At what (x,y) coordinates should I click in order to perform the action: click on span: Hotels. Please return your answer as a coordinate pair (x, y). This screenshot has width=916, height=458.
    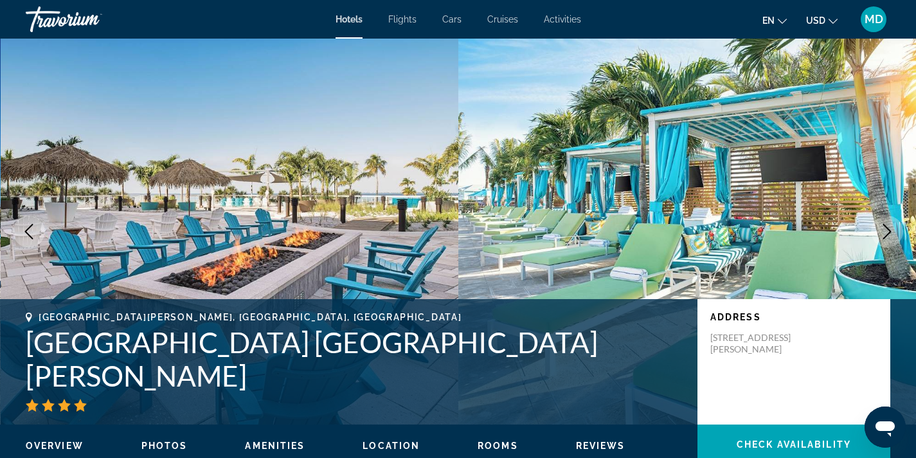
    Looking at the image, I should click on (349, 19).